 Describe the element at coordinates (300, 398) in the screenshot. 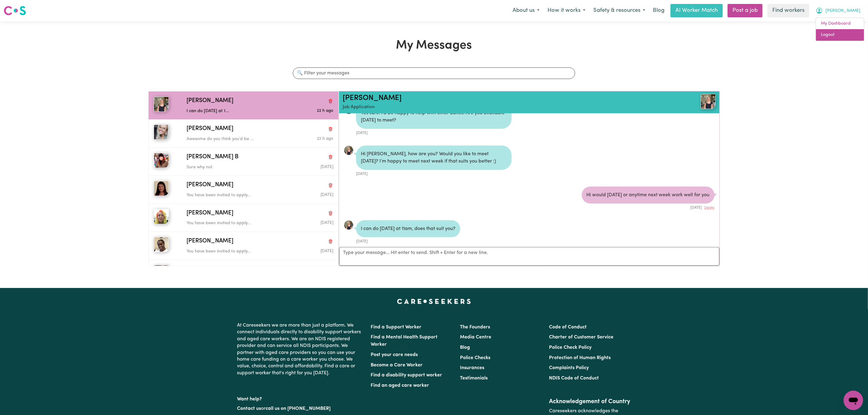

I see `p: Want help?` at that location.